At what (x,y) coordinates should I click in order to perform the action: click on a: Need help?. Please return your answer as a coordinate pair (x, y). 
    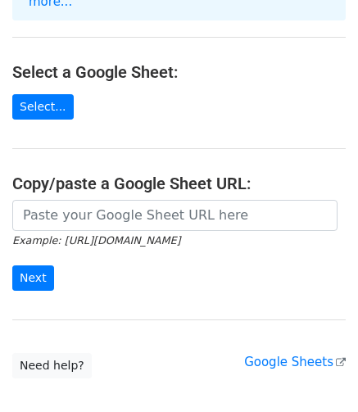
    Looking at the image, I should click on (52, 366).